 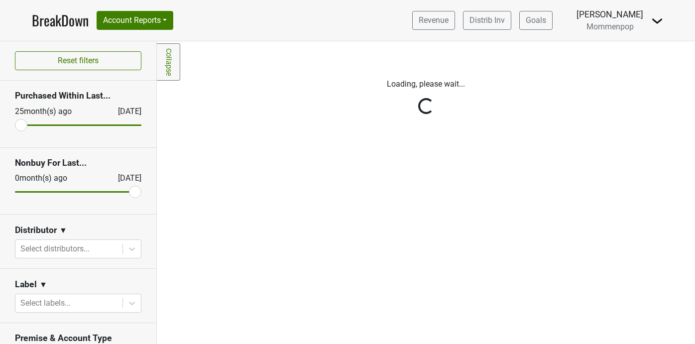 I want to click on span: Mommenpop, so click(x=610, y=26).